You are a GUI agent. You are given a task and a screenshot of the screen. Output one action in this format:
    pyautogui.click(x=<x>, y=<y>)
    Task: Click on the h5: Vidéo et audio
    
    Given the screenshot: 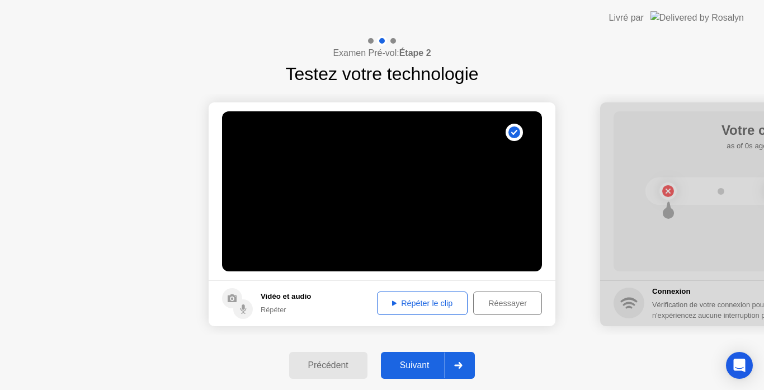 What is the action you would take?
    pyautogui.click(x=286, y=296)
    